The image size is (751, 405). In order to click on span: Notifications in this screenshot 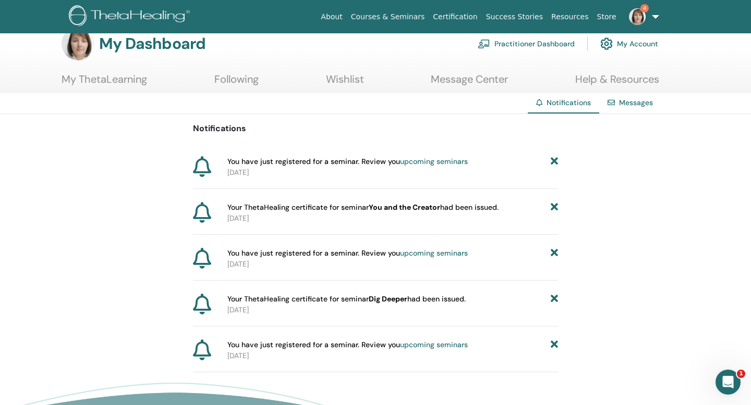, I will do `click(568, 103)`.